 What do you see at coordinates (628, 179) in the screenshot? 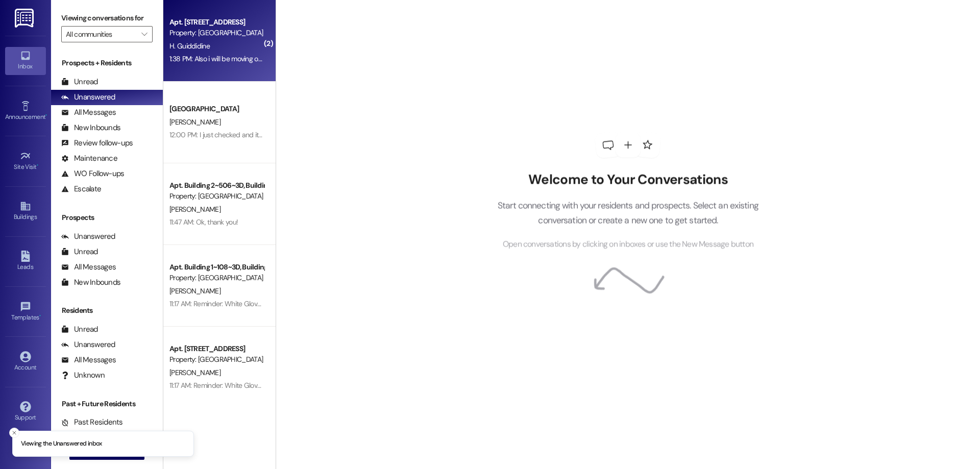
I see `h2: Welcome to Your Conversations` at bounding box center [628, 179].